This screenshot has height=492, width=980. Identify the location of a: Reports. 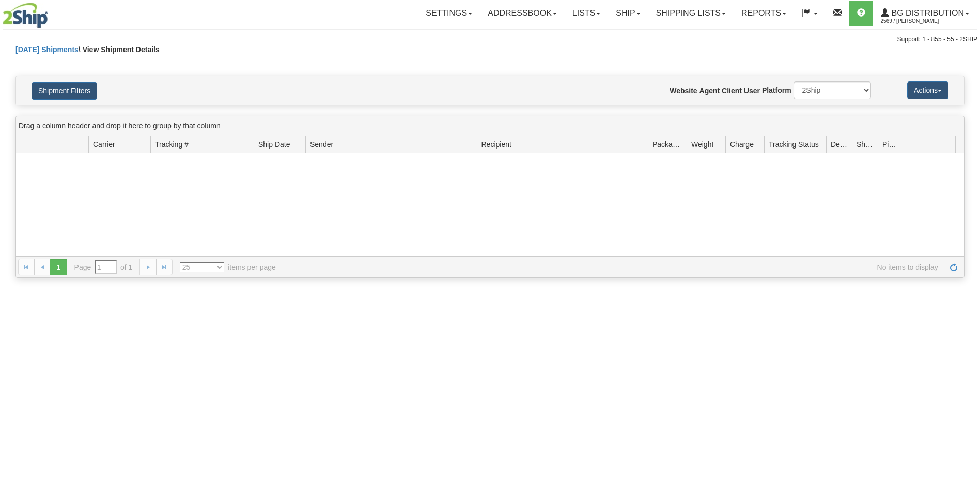
(764, 14).